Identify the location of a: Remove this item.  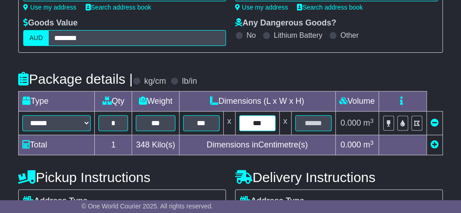
(434, 123).